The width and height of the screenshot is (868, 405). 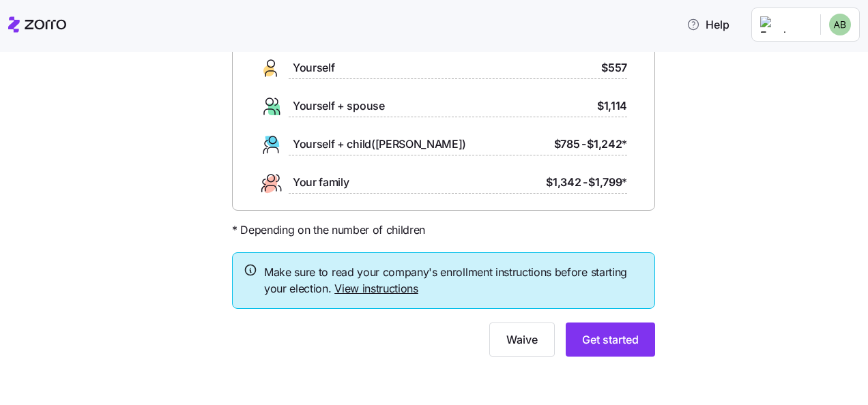 What do you see at coordinates (313, 68) in the screenshot?
I see `span: Yourself` at bounding box center [313, 68].